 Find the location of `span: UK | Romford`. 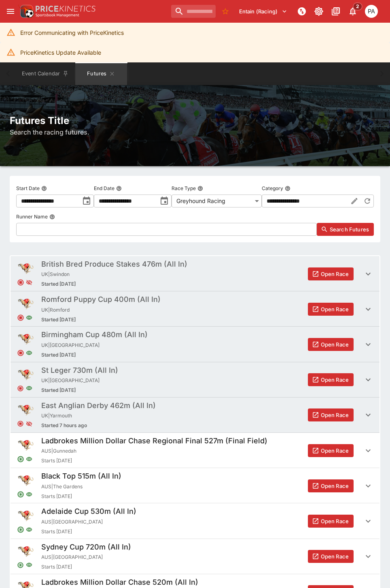

span: UK | Romford is located at coordinates (101, 310).